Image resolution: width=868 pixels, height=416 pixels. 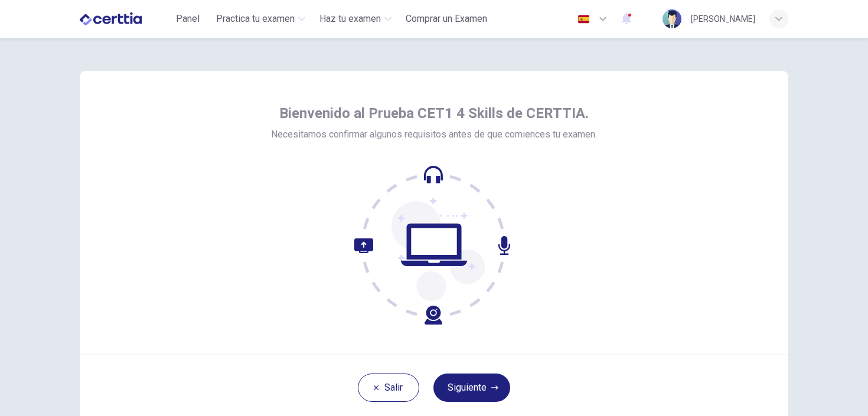 I want to click on button: Practica tu examen, so click(x=261, y=18).